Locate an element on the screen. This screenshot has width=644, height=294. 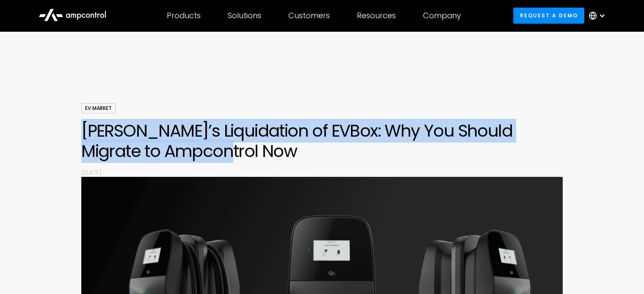
div: Solutions is located at coordinates (244, 16).